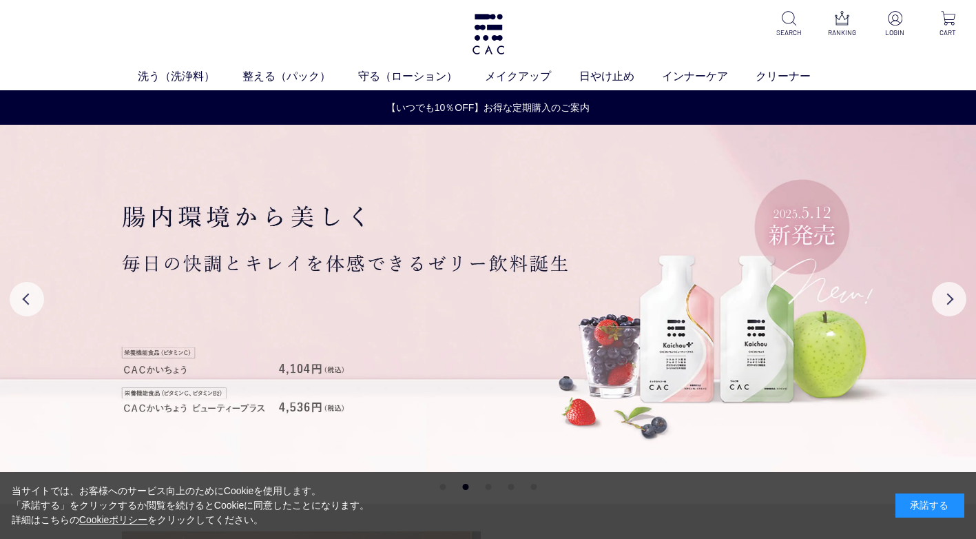 Image resolution: width=976 pixels, height=539 pixels. Describe the element at coordinates (789, 32) in the screenshot. I see `p: SEARCH` at that location.